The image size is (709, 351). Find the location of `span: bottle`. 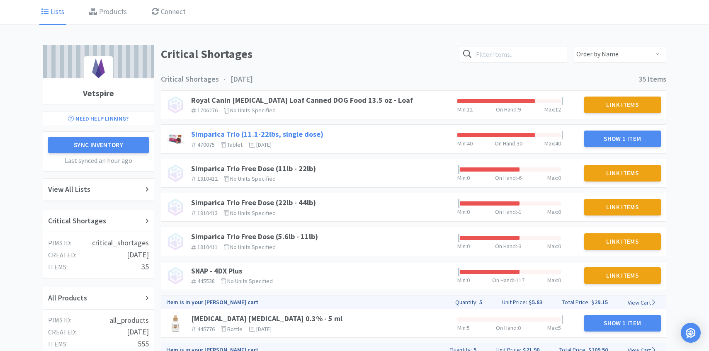

span: bottle is located at coordinates (235, 329).